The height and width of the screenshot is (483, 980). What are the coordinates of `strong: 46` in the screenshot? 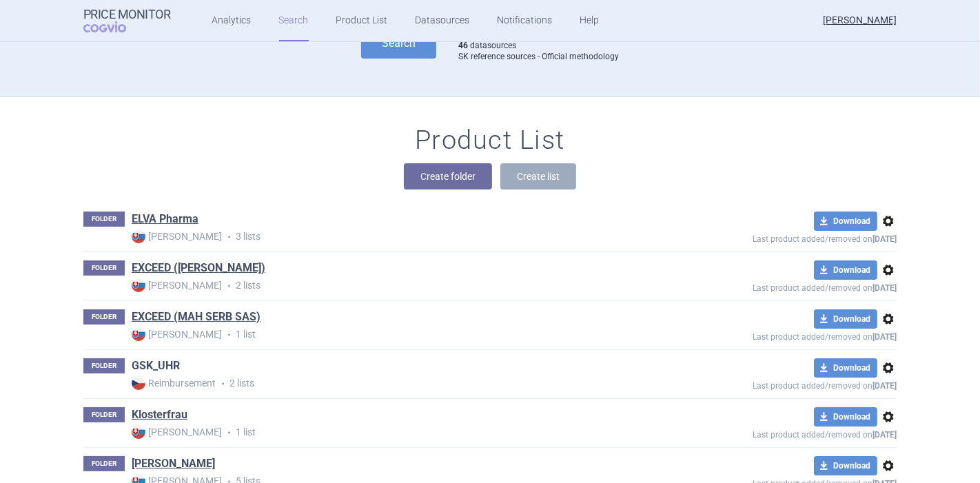 It's located at (463, 46).